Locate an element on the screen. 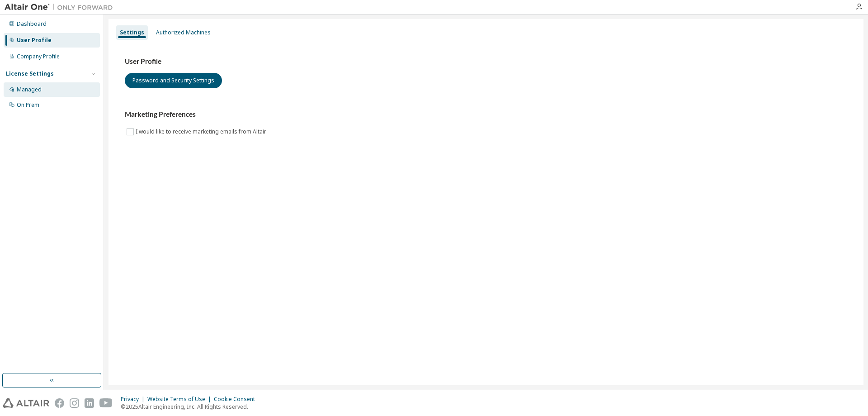  button: Password and Security Settings is located at coordinates (173, 81).